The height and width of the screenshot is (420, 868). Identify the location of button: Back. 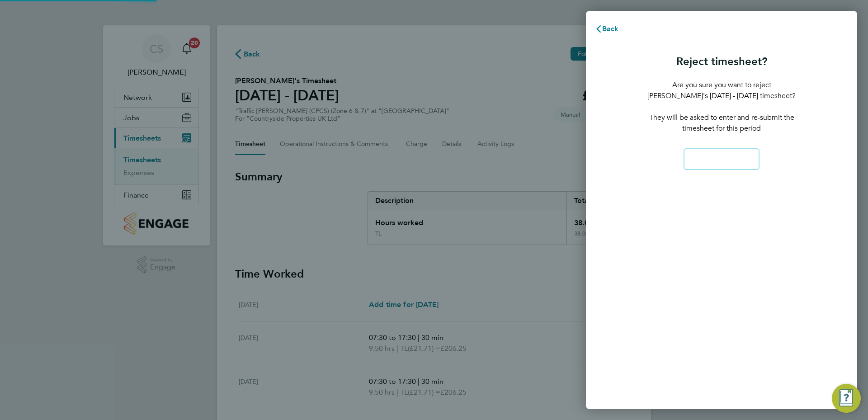
(607, 29).